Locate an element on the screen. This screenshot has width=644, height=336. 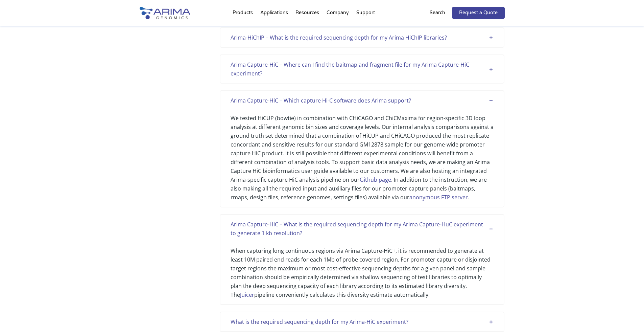
a: Request a Quote is located at coordinates (478, 13).